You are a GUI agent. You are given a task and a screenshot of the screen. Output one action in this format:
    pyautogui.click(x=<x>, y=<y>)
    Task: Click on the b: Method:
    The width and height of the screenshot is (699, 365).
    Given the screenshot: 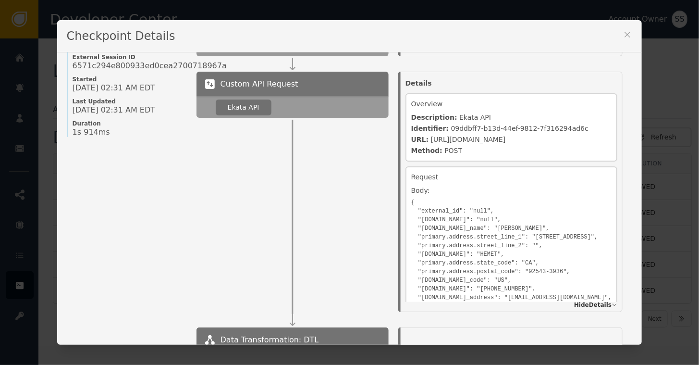 What is the action you would take?
    pyautogui.click(x=427, y=150)
    